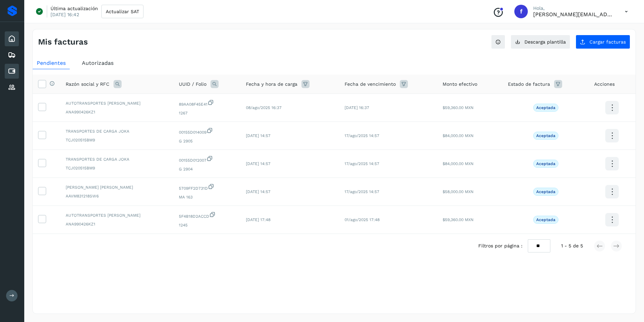  Describe the element at coordinates (207, 159) in the screenshot. I see `span: 00155D012007` at that location.